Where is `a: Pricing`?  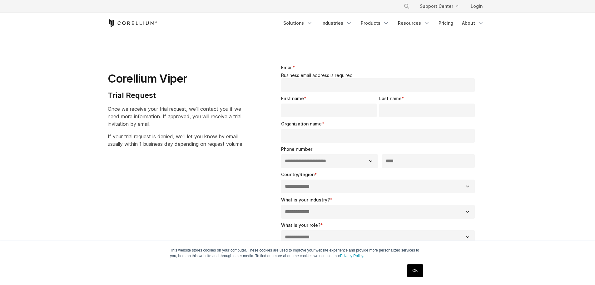 a: Pricing is located at coordinates (446, 23).